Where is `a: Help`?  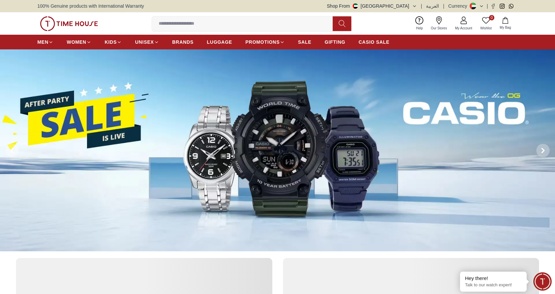
a: Help is located at coordinates (419, 23).